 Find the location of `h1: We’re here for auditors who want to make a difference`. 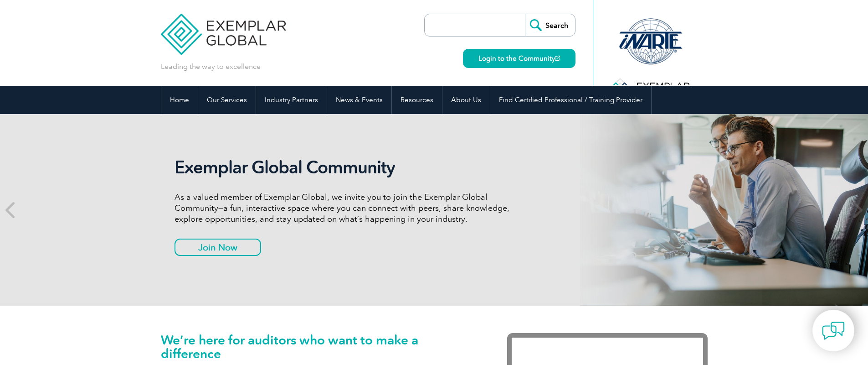

h1: We’re here for auditors who want to make a difference is located at coordinates (320, 346).